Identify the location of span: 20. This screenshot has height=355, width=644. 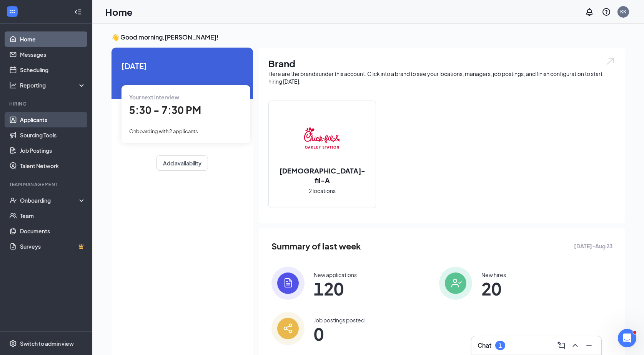
(493, 289).